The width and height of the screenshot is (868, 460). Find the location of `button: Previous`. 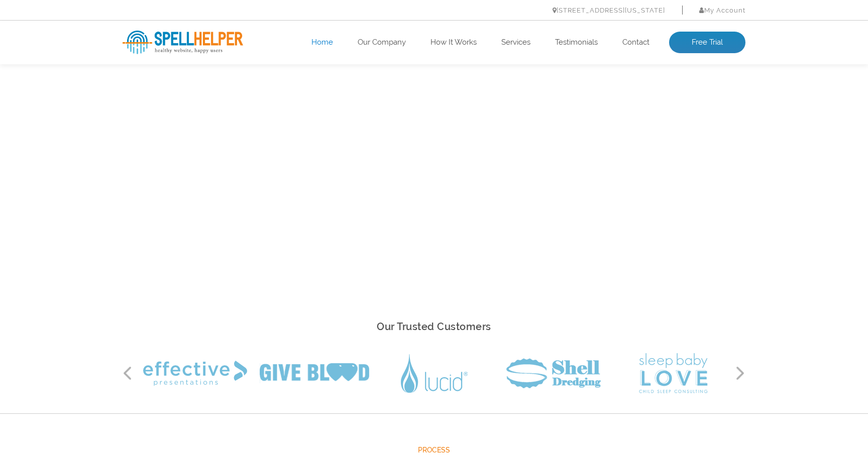

button: Previous is located at coordinates (127, 373).